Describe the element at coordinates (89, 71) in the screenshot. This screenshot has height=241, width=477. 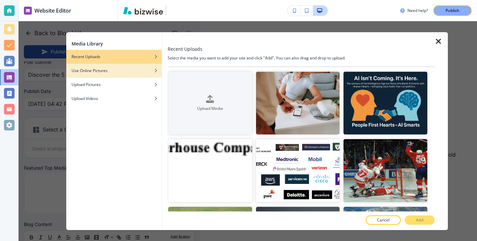
I see `h4: Use Online Pictures` at that location.